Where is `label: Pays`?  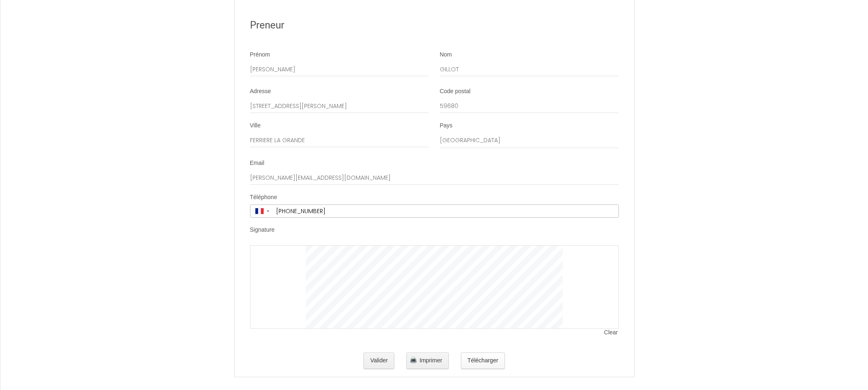
label: Pays is located at coordinates (446, 126).